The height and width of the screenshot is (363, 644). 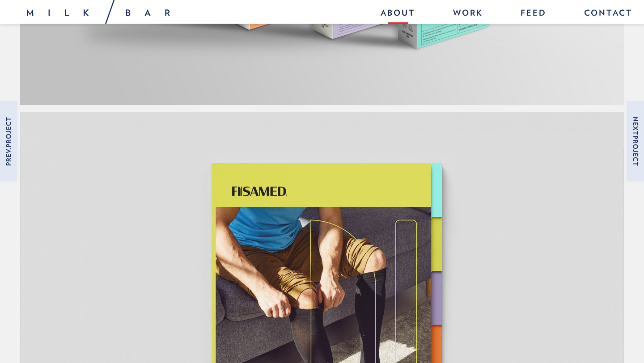 What do you see at coordinates (468, 14) in the screenshot?
I see `a: Work` at bounding box center [468, 14].